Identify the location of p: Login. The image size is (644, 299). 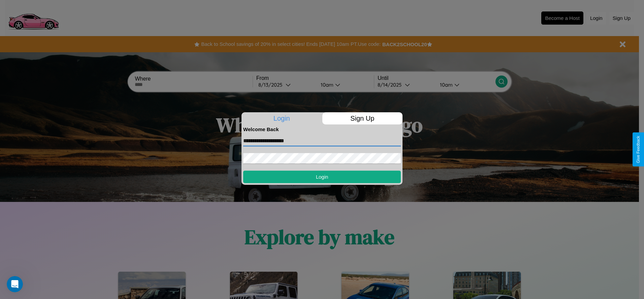
(282, 118).